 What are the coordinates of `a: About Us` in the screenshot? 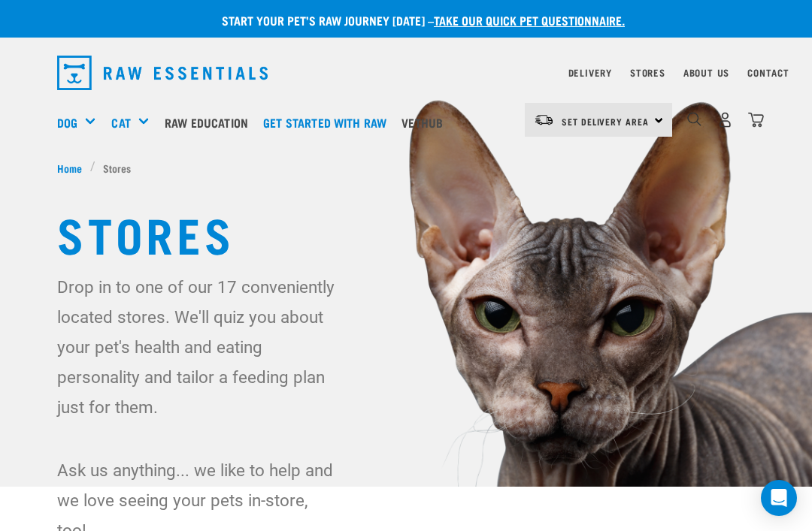 It's located at (706, 72).